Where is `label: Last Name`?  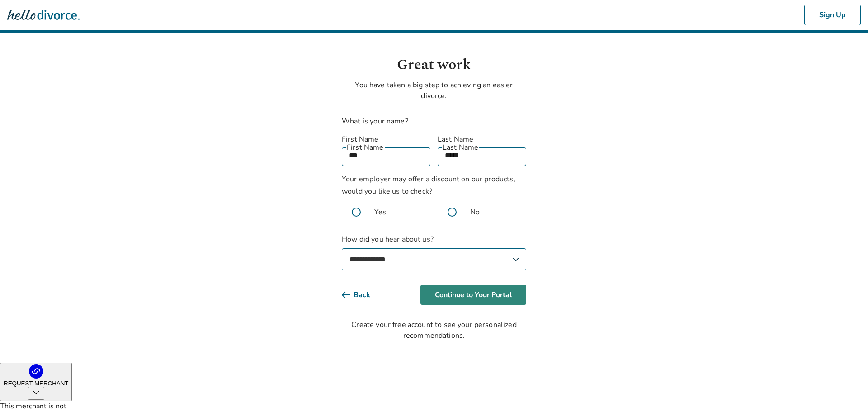 label: Last Name is located at coordinates (482, 139).